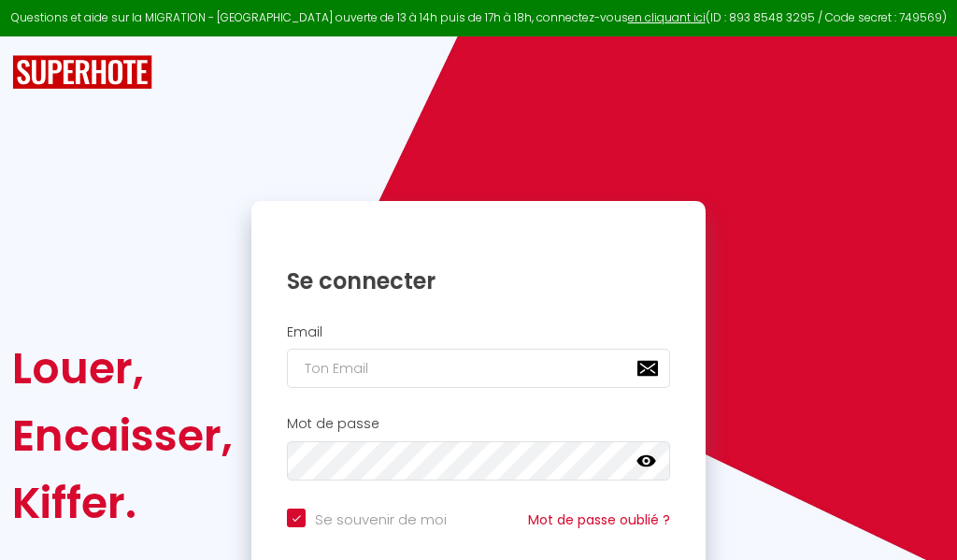 The width and height of the screenshot is (957, 560). Describe the element at coordinates (478, 332) in the screenshot. I see `h2: Email` at that location.